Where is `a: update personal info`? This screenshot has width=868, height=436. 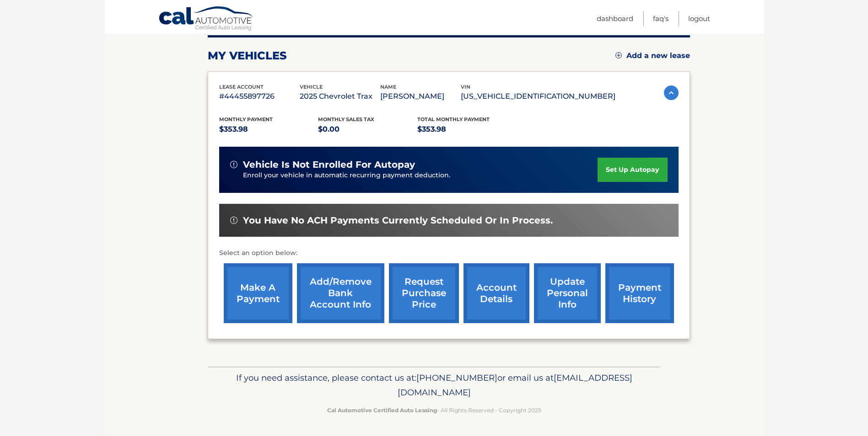
a: update personal info is located at coordinates (567, 293).